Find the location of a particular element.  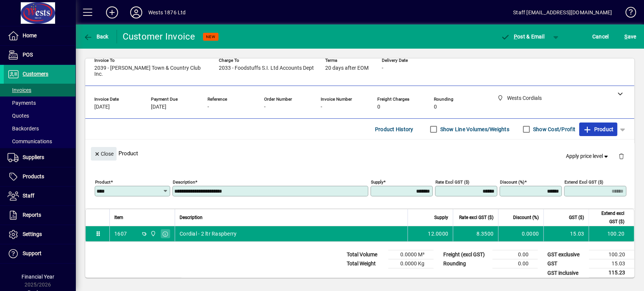

td: 115.23 is located at coordinates (612, 273).